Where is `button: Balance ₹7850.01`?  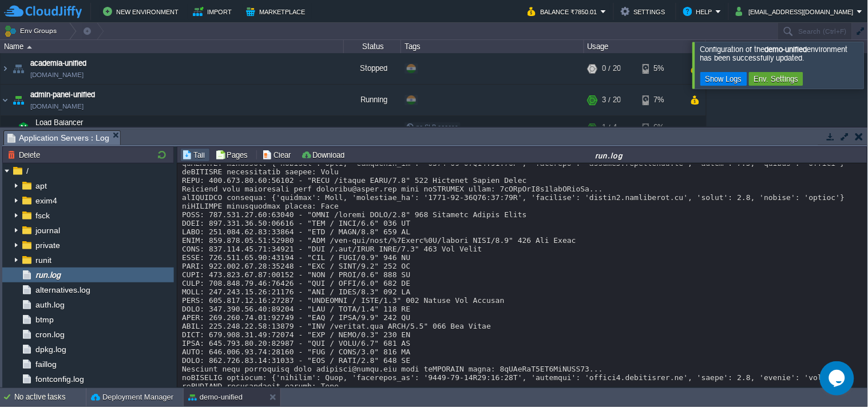
button: Balance ₹7850.01 is located at coordinates (564, 11).